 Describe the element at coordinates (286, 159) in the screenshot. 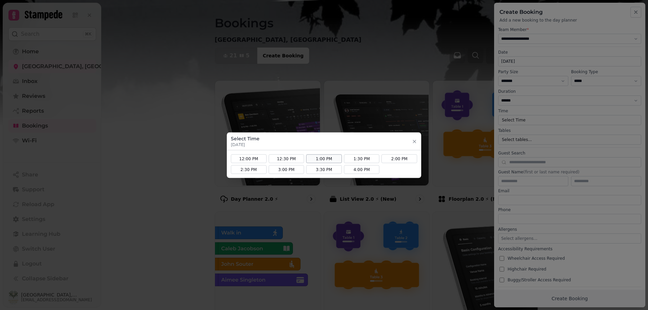

I see `button: 12:30 PM` at that location.